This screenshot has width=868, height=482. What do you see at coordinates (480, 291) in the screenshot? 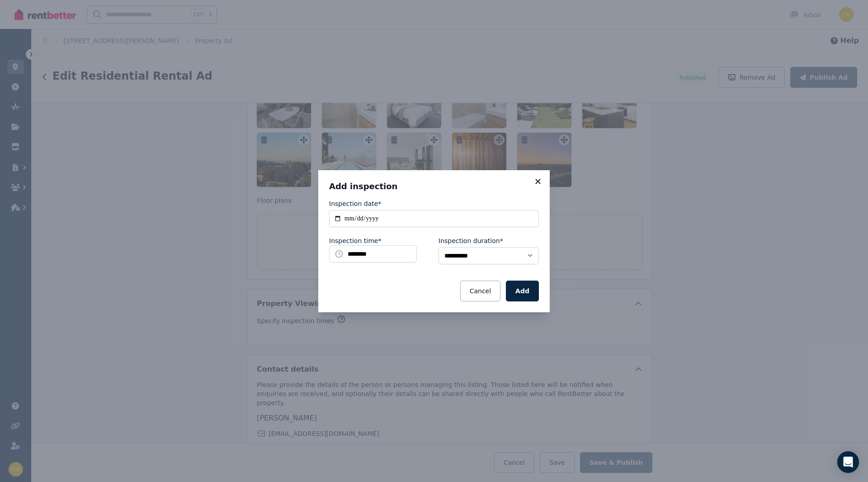
I see `button: Cancel` at bounding box center [480, 291].